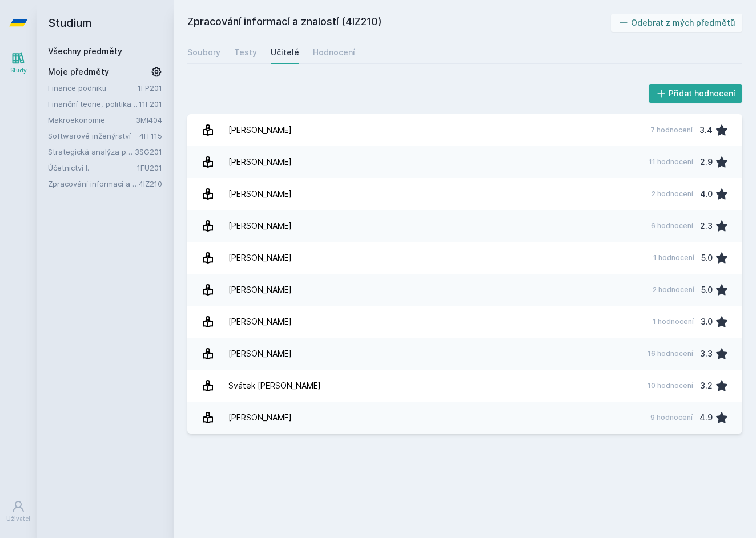  Describe the element at coordinates (18, 511) in the screenshot. I see `a: Uživatel` at that location.